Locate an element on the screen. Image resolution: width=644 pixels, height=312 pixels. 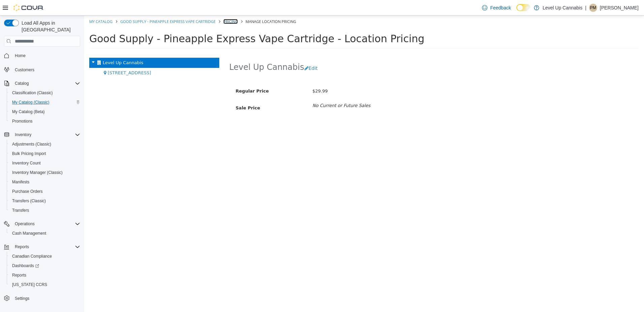
a: Customers is located at coordinates (25, 70).